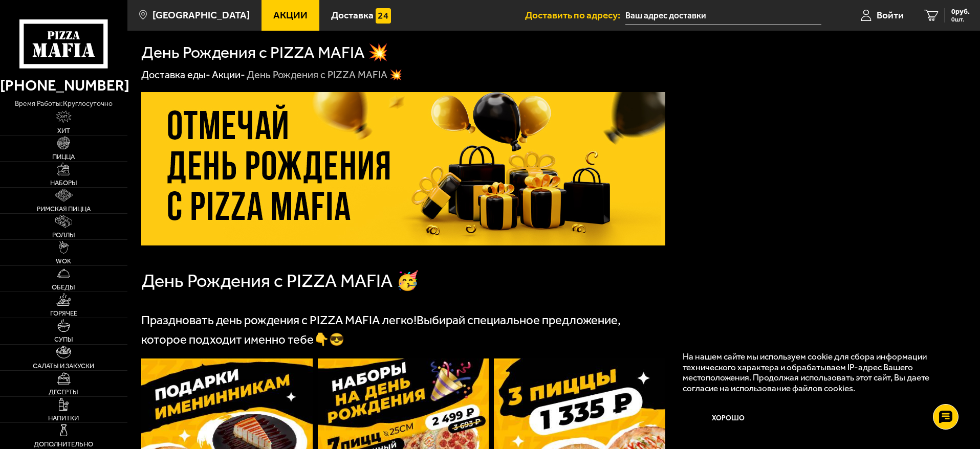 Image resolution: width=980 pixels, height=449 pixels. I want to click on span: Роллы, so click(64, 235).